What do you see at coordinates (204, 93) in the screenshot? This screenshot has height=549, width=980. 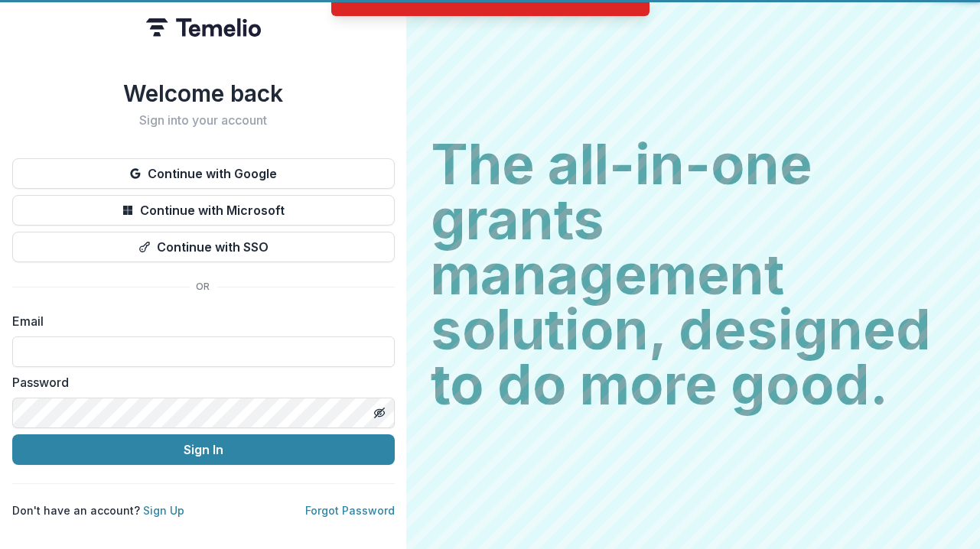 I see `h1: Welcome back` at bounding box center [204, 93].